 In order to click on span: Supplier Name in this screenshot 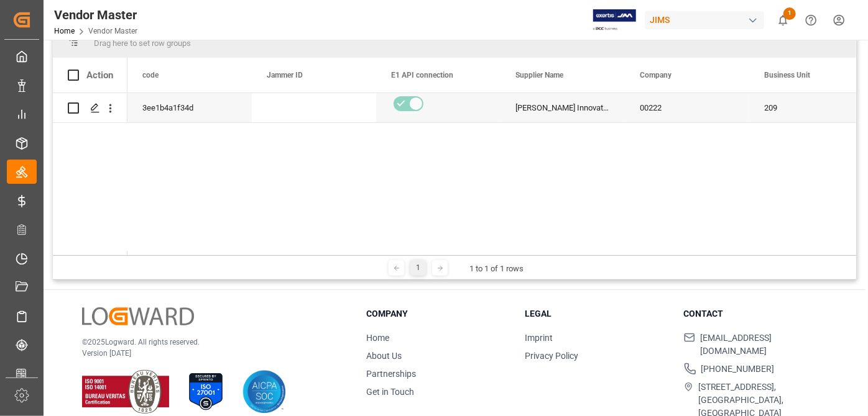, I will do `click(539, 75)`.